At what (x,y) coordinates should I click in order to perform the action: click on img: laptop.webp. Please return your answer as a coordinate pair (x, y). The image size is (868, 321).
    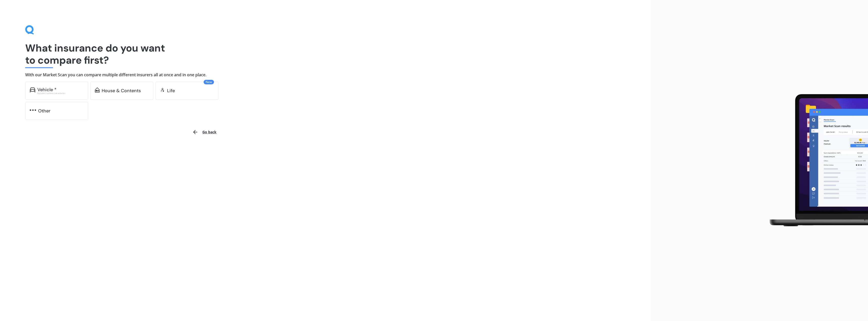
    Looking at the image, I should click on (815, 161).